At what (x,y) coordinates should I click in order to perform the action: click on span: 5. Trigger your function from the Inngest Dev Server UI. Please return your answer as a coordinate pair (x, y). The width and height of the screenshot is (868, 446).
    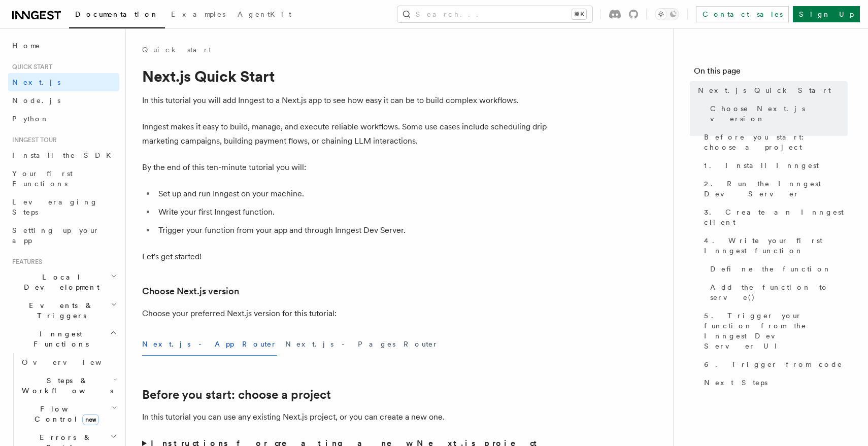
    Looking at the image, I should click on (775, 331).